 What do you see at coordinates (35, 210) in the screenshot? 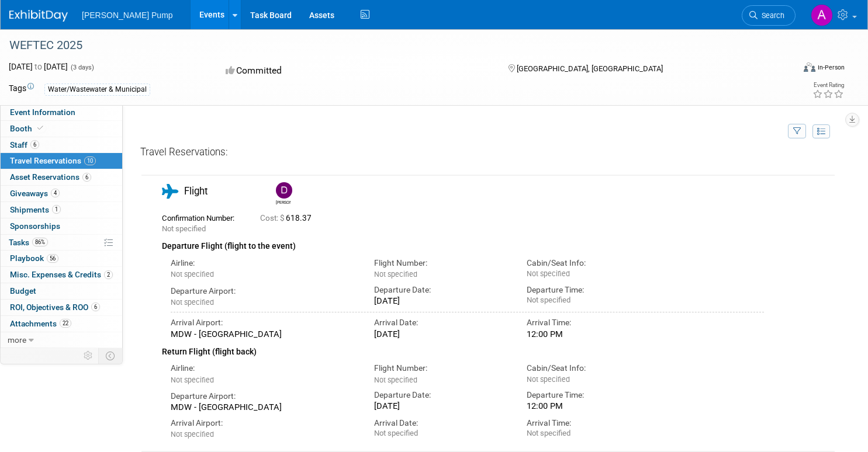
I see `span: Shipments` at bounding box center [35, 210].